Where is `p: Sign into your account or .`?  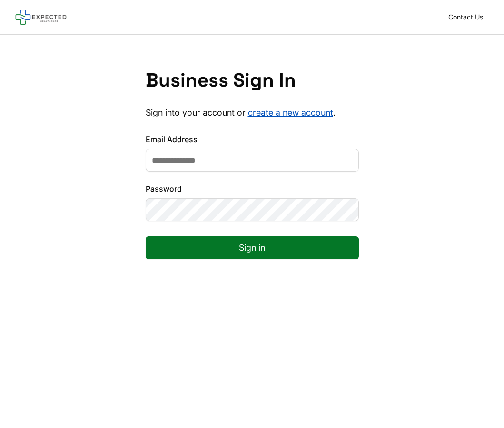 p: Sign into your account or . is located at coordinates (253, 113).